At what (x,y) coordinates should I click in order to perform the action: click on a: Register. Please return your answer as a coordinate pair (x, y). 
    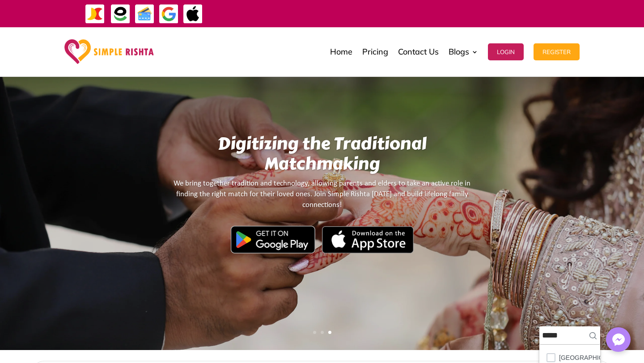
    Looking at the image, I should click on (556, 52).